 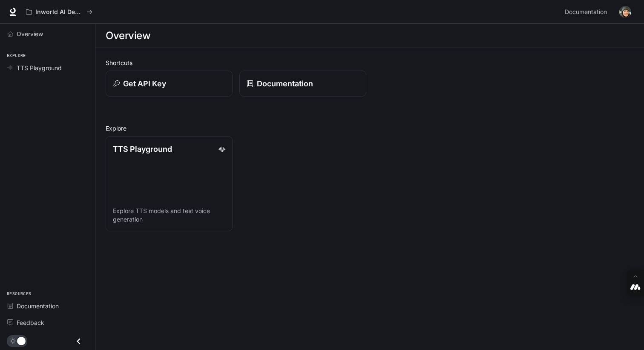 I want to click on span: Dark mode toggle, so click(x=21, y=341).